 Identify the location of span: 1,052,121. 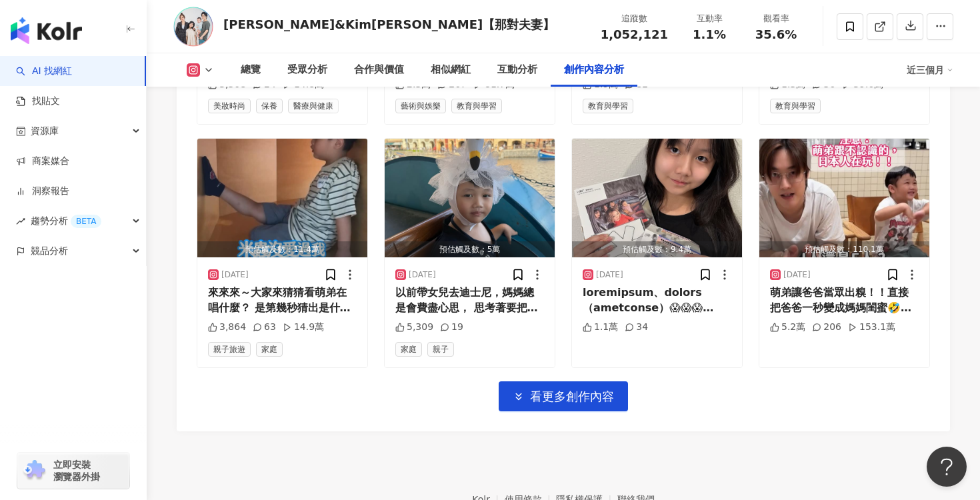
(634, 34).